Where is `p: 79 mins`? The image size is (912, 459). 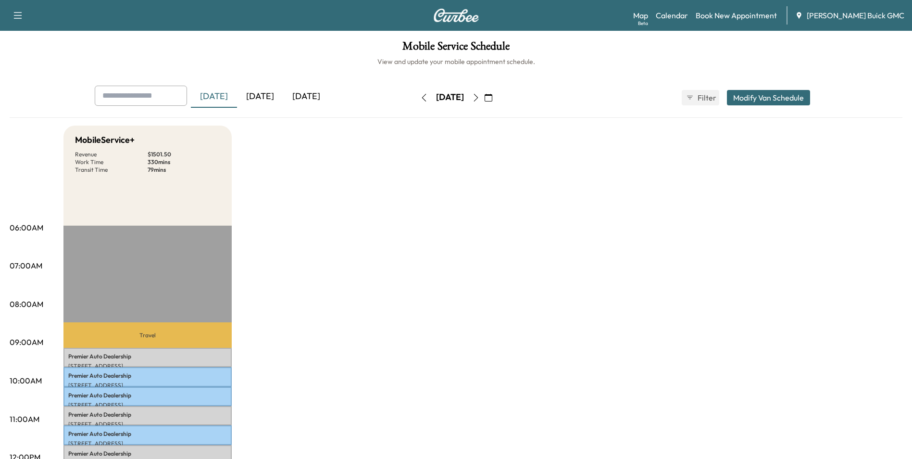
p: 79 mins is located at coordinates (184, 170).